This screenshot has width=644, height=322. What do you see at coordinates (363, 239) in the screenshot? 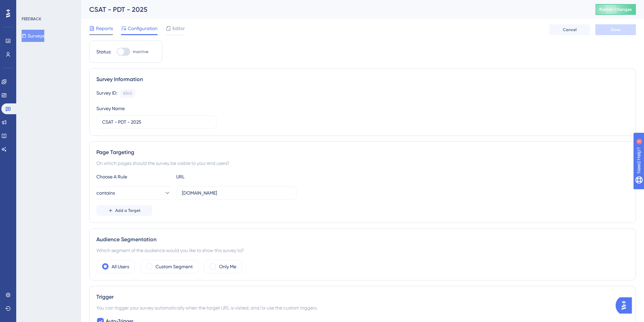
I see `div: Audience Segmentation` at bounding box center [363, 239].